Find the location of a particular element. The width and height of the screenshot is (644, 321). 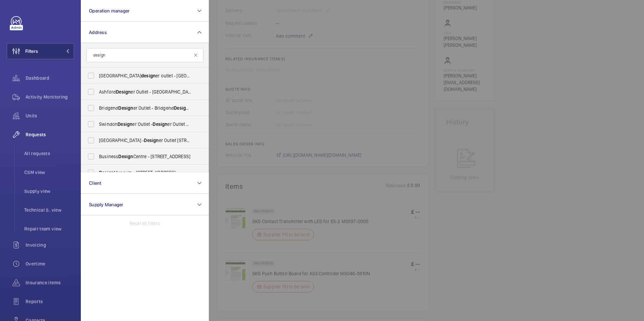

span: Filters is located at coordinates (32, 51).